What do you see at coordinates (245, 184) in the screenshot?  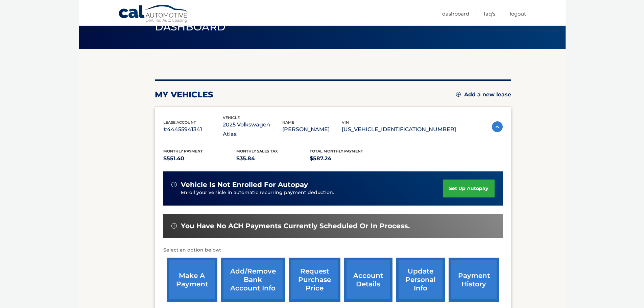 I see `span: vehicle is not enrolled for autopay` at bounding box center [245, 184].